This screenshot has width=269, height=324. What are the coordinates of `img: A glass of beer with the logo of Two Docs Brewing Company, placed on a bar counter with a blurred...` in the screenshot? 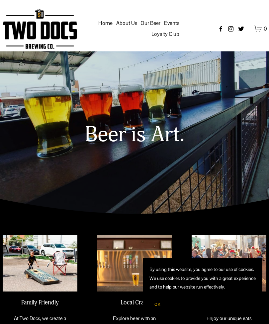 It's located at (134, 263).